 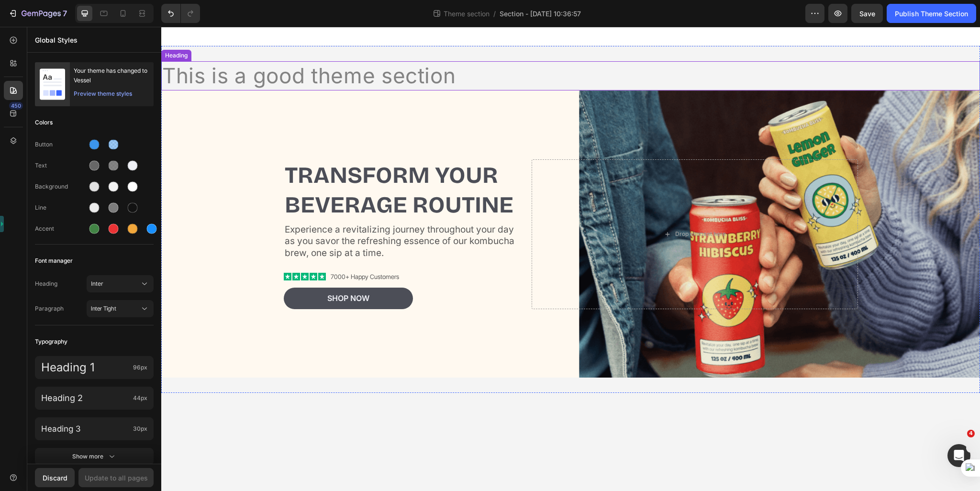 I want to click on div: Your theme has changed to Vessel, so click(x=111, y=76).